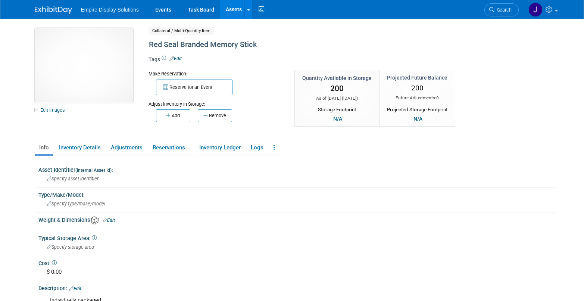 The image size is (584, 301). What do you see at coordinates (126, 147) in the screenshot?
I see `a: Adjustments` at bounding box center [126, 147].